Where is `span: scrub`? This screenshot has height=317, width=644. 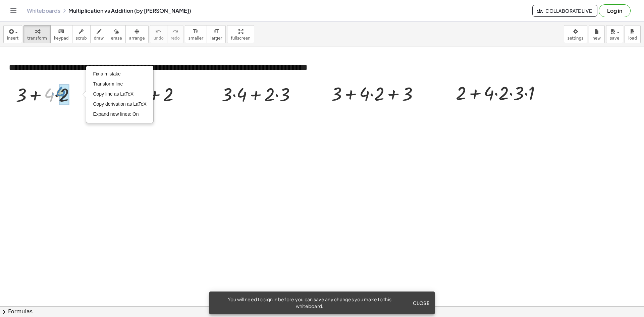
span: scrub is located at coordinates (81, 38).